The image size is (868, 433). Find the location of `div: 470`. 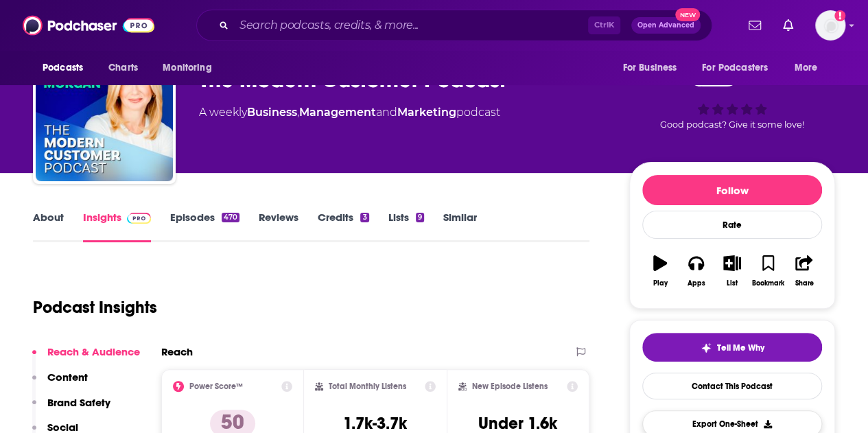

div: 470 is located at coordinates (230, 218).